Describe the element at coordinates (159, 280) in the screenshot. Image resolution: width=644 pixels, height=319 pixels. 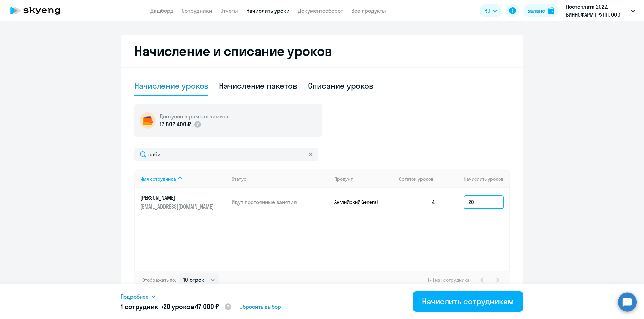
I see `span: Отображать по:` at that location.